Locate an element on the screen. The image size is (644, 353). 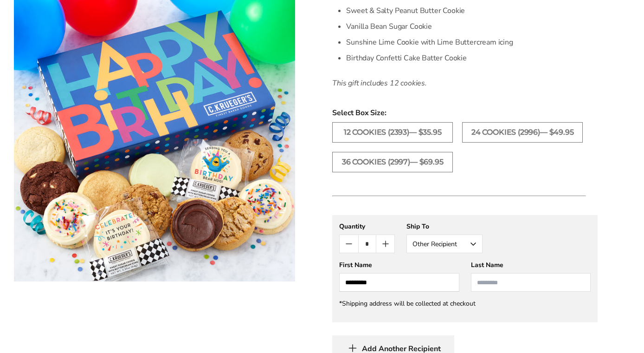
div: First Name is located at coordinates (399, 265).